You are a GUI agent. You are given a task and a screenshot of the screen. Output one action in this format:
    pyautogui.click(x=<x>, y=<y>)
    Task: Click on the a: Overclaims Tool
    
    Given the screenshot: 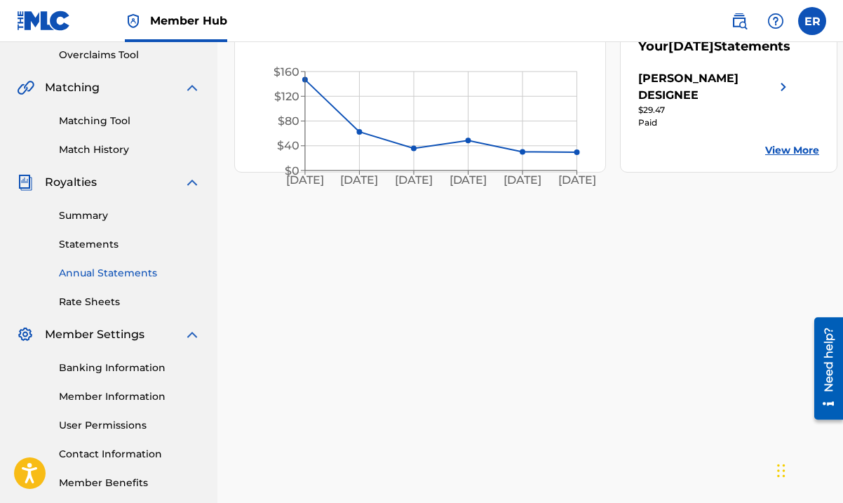 What is the action you would take?
    pyautogui.click(x=130, y=55)
    